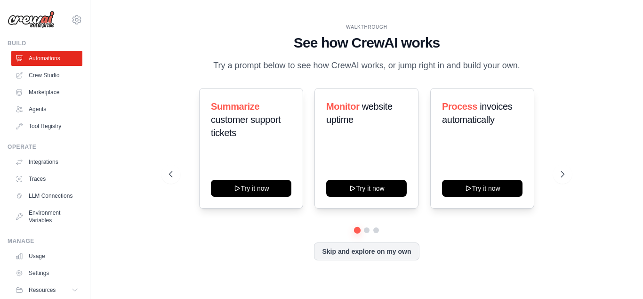  I want to click on button: Resources, so click(47, 290).